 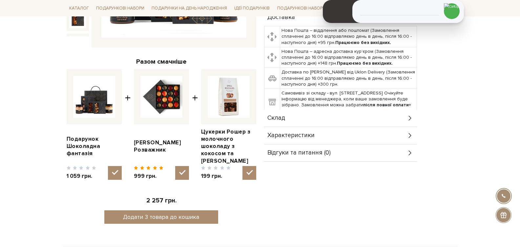 I want to click on span: Склад, so click(x=276, y=118).